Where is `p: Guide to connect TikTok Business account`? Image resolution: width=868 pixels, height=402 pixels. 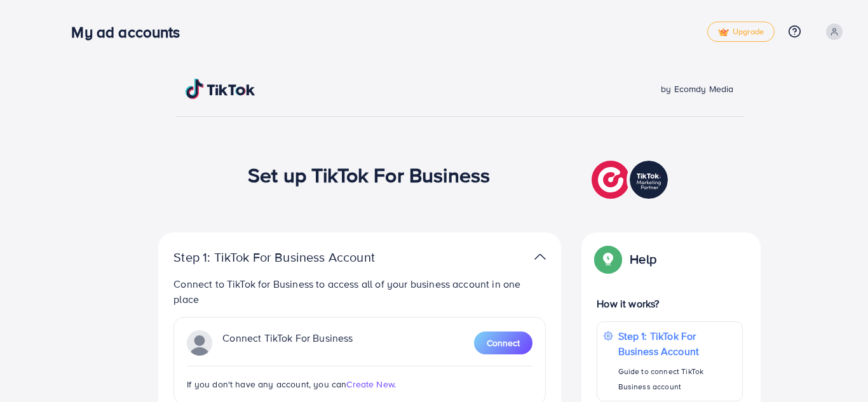
p: Guide to connect TikTok Business account is located at coordinates (676, 380).